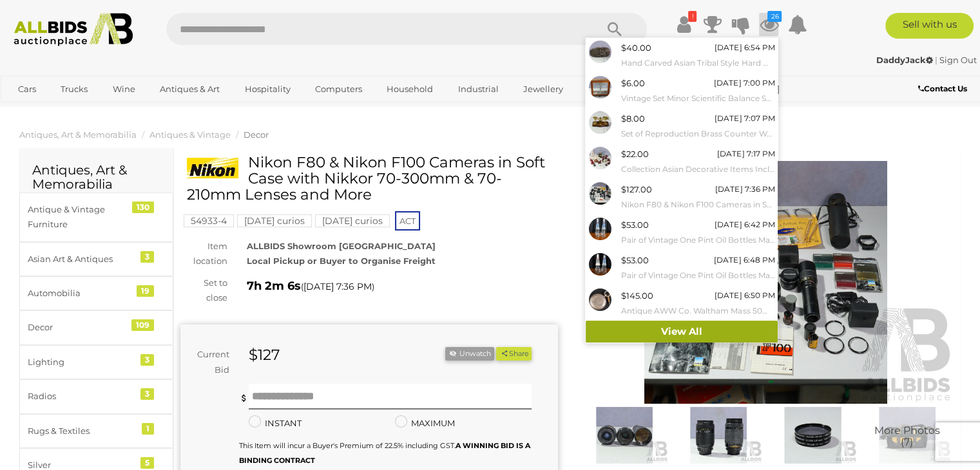 The width and height of the screenshot is (980, 470). Describe the element at coordinates (256, 135) in the screenshot. I see `a: Decor` at that location.